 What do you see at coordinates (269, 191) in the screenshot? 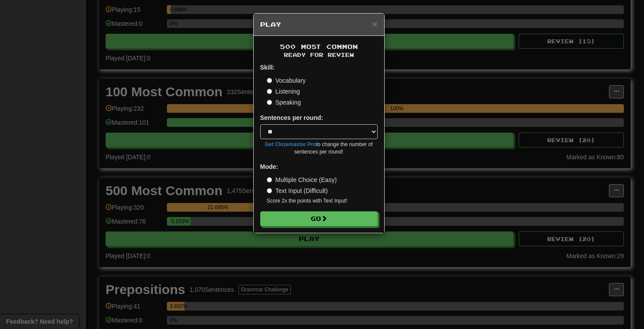
I see `input: Text Input (Difficult)` at bounding box center [269, 191].